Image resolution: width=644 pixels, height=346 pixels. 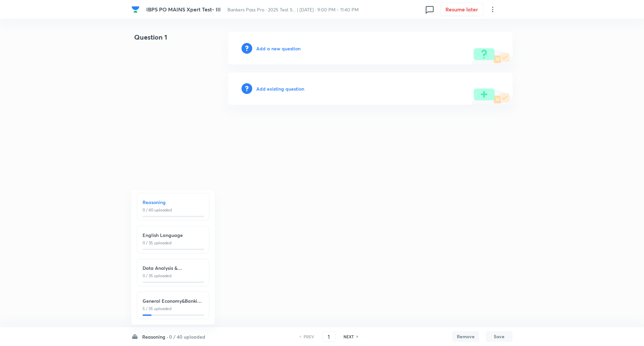 What do you see at coordinates (173, 309) in the screenshot?
I see `p: 5 / 35 uploaded` at bounding box center [173, 309].